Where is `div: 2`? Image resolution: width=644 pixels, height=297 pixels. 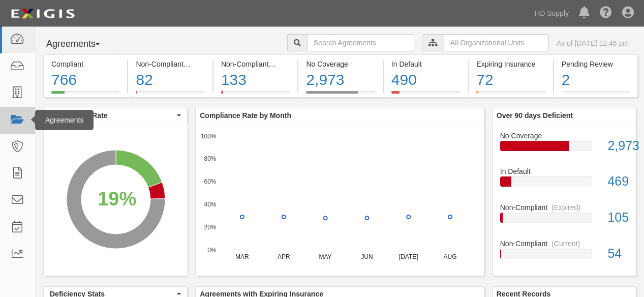
div: 2 is located at coordinates (596, 80).